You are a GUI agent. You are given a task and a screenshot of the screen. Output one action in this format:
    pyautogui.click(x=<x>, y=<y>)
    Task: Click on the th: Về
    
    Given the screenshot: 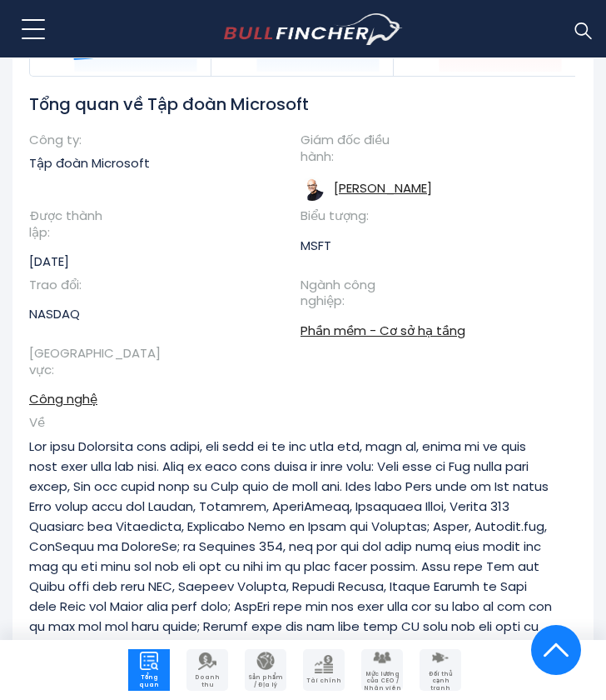 What is the action you would take?
    pyautogui.click(x=290, y=423)
    